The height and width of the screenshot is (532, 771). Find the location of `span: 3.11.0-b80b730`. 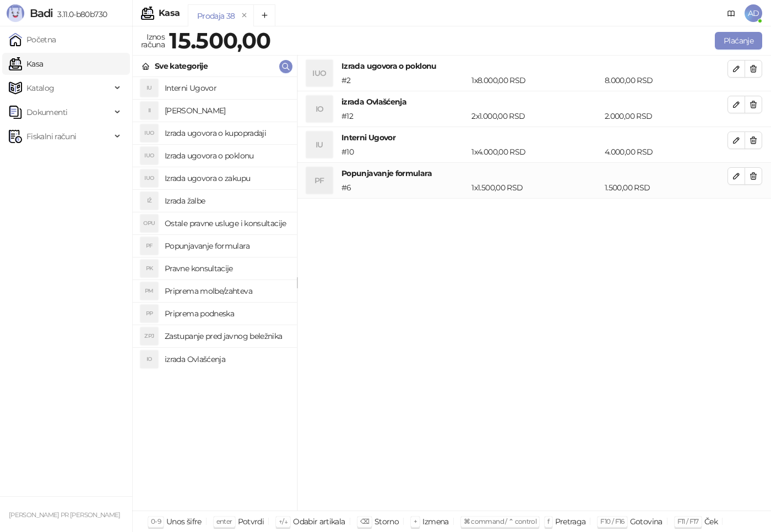

span: 3.11.0-b80b730 is located at coordinates (80, 14).